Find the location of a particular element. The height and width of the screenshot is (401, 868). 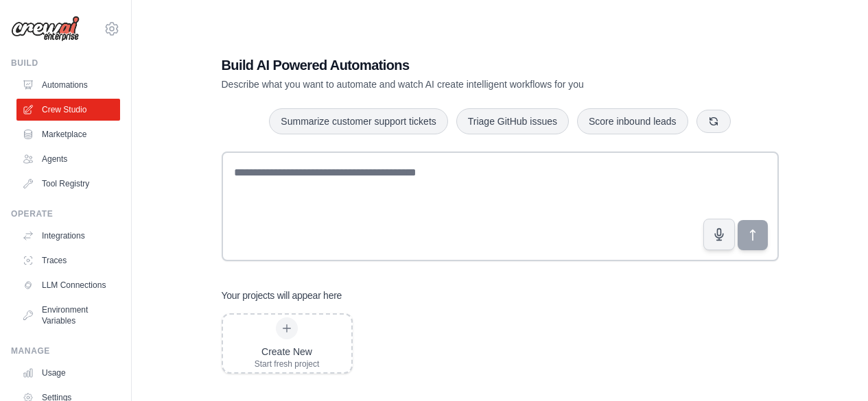

button: Click to speak your automation idea is located at coordinates (719, 234).